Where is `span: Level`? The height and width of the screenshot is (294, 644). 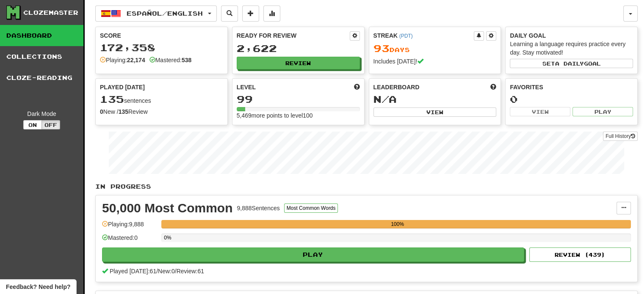 span: Level is located at coordinates (246, 87).